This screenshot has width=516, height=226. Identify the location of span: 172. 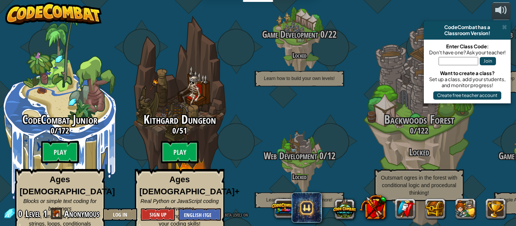
(63, 131).